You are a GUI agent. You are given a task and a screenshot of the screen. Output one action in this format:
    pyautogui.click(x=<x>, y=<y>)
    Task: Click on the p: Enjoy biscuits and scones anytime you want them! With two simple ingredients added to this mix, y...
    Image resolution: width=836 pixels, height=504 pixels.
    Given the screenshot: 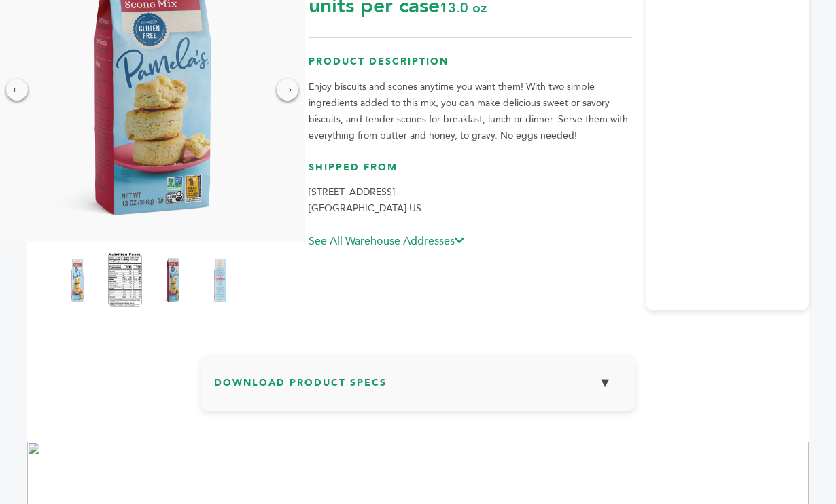 What is the action you would take?
    pyautogui.click(x=471, y=111)
    